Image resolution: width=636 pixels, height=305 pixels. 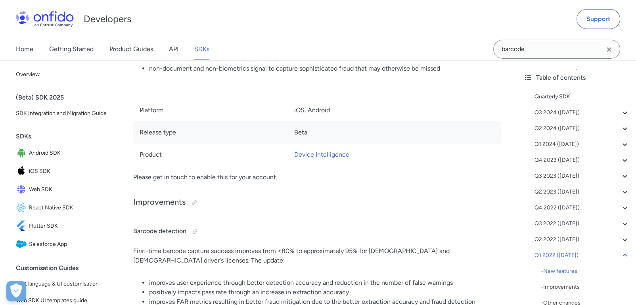 What do you see at coordinates (65, 268) in the screenshot?
I see `div: Customisation Guides` at bounding box center [65, 268].